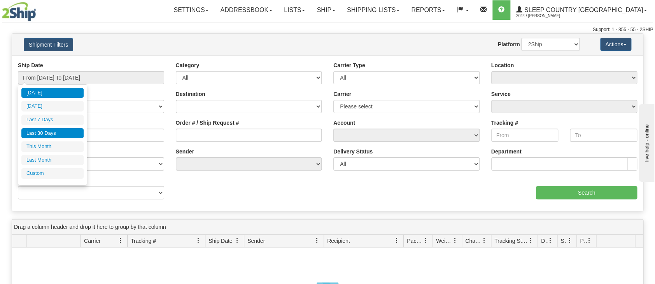 Image resolution: width=655 pixels, height=284 pixels. What do you see at coordinates (353, 152) in the screenshot?
I see `label: Delivery Status` at bounding box center [353, 152].